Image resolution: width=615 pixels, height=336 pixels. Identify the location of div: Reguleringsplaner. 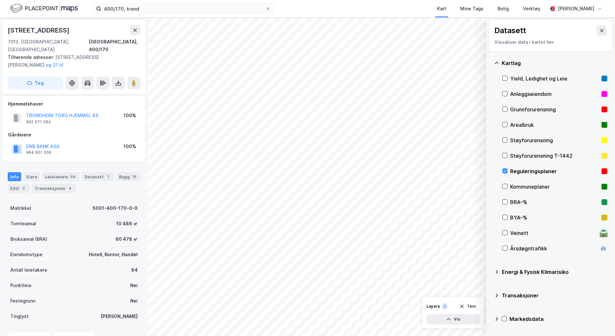
(554, 171).